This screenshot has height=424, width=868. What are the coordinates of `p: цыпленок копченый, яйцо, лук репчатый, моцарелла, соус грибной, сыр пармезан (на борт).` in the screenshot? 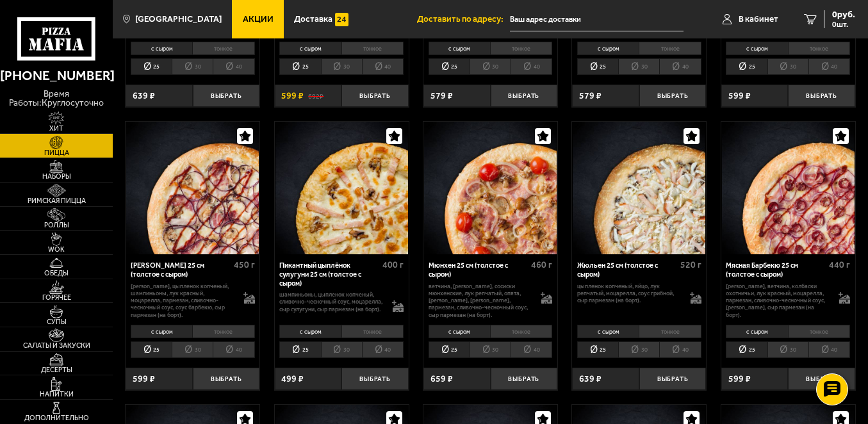 It's located at (630, 293).